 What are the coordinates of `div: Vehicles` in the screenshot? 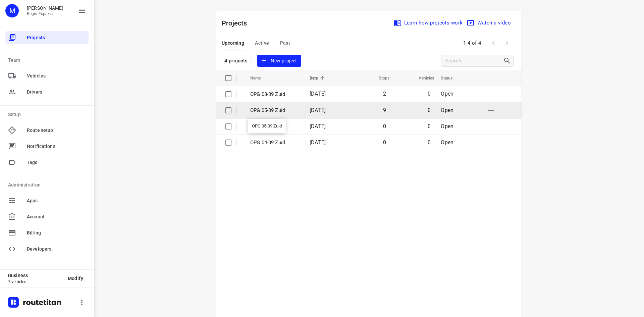 It's located at (47, 76).